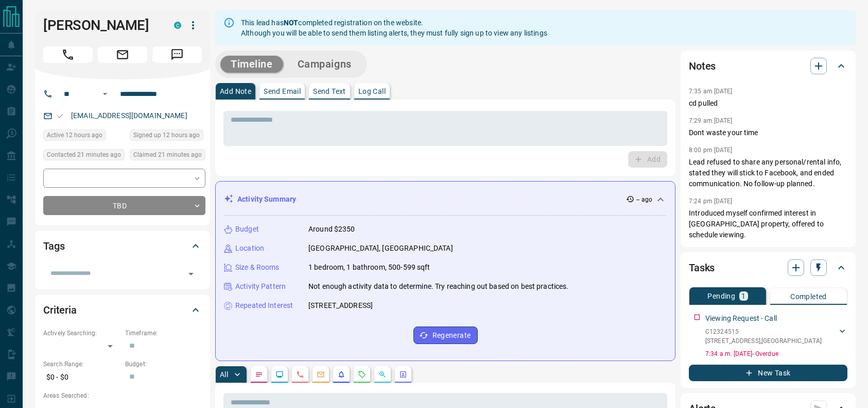 The image size is (868, 408). I want to click on span: Message, so click(177, 55).